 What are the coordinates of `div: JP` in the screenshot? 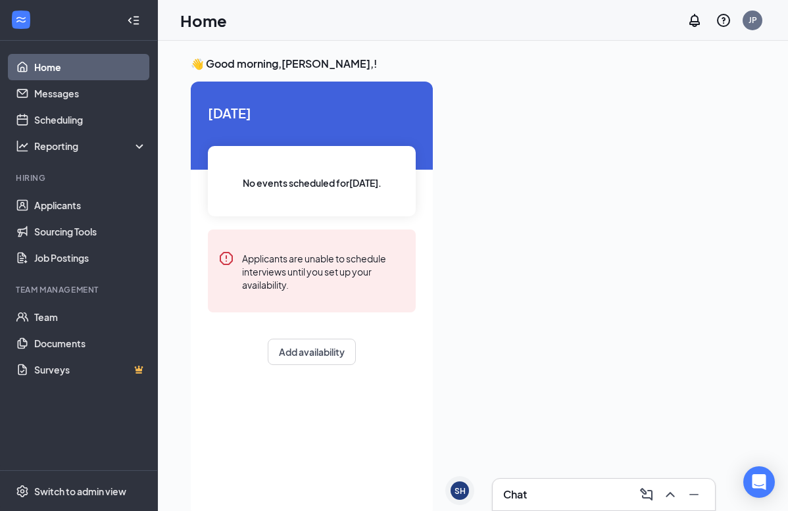 It's located at (753, 20).